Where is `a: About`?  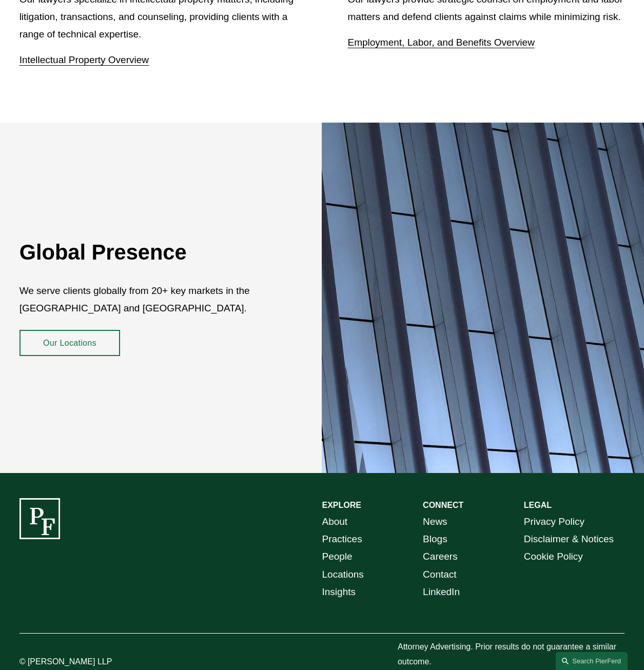 a: About is located at coordinates (335, 522).